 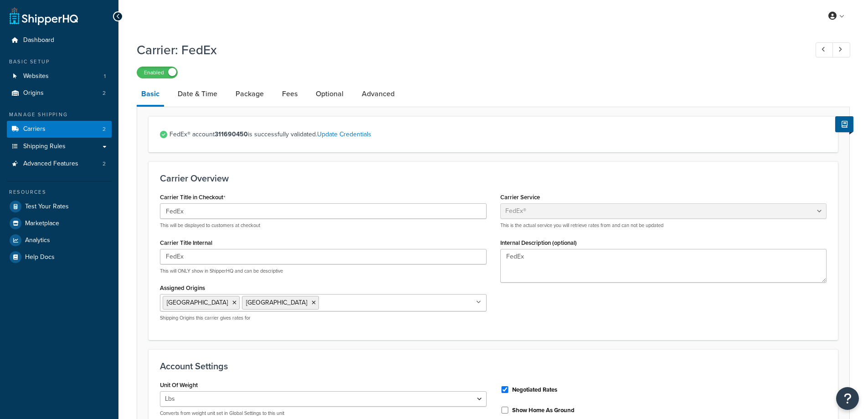 I want to click on label: Carrier Title Internal, so click(x=186, y=242).